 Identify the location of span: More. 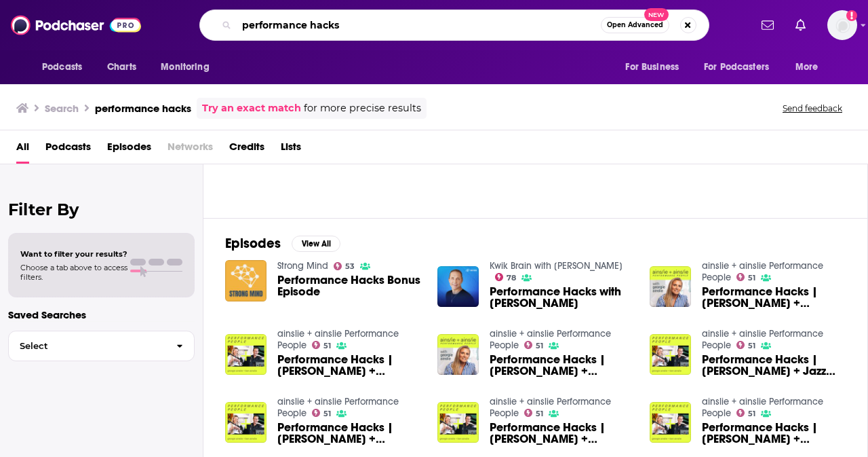
(808, 67).